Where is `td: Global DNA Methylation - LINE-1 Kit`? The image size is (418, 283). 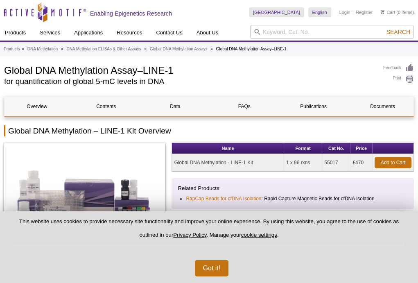
td: Global DNA Methylation - LINE-1 Kit is located at coordinates (228, 163).